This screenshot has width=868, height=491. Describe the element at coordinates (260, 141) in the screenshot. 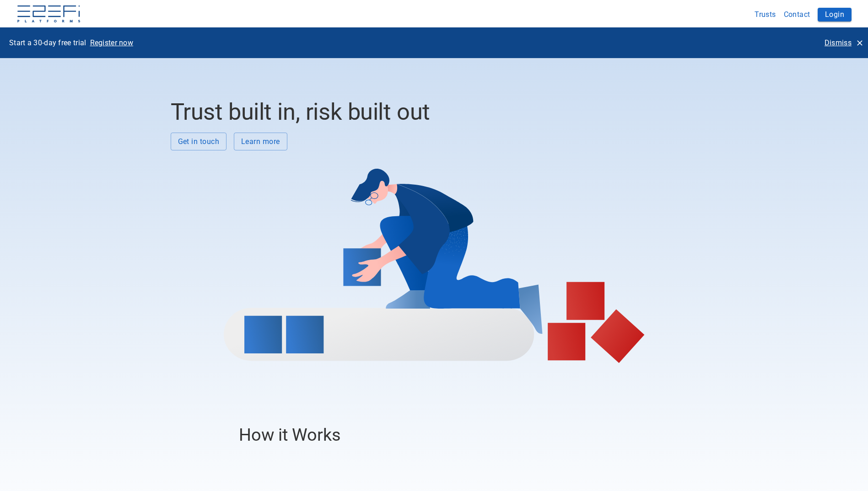

I see `button: Learn more` at that location.